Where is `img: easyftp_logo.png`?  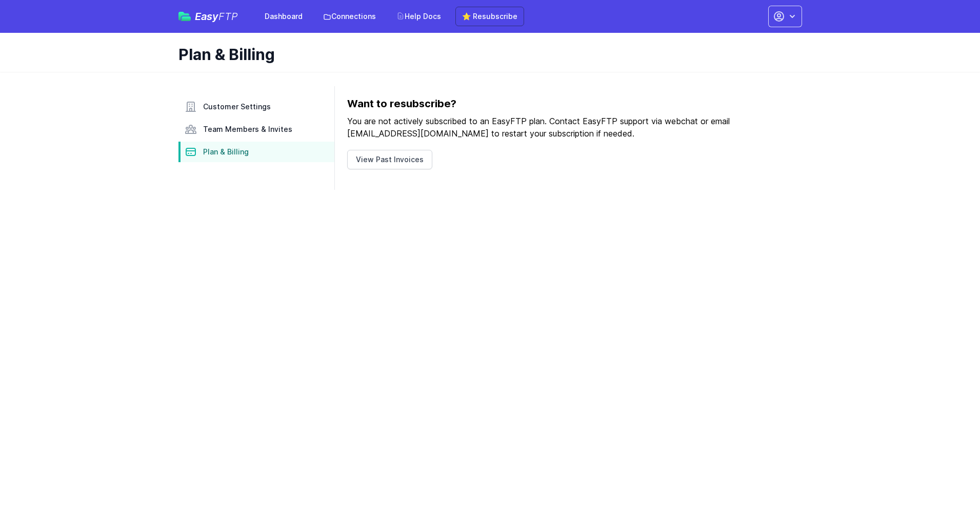
img: easyftp_logo.png is located at coordinates (184, 16).